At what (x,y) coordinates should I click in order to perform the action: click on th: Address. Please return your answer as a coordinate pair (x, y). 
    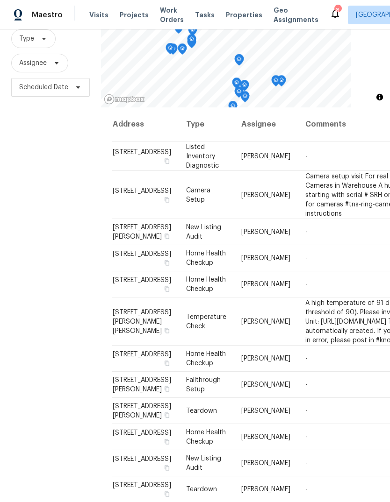
    Looking at the image, I should click on (145, 124).